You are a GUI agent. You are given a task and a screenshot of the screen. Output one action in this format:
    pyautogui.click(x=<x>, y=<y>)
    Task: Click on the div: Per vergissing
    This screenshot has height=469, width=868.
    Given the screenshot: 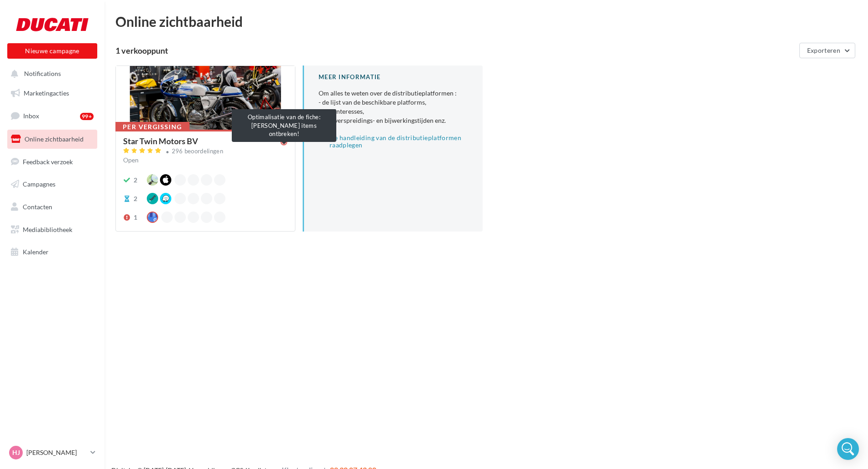 What is the action you would take?
    pyautogui.click(x=152, y=127)
    